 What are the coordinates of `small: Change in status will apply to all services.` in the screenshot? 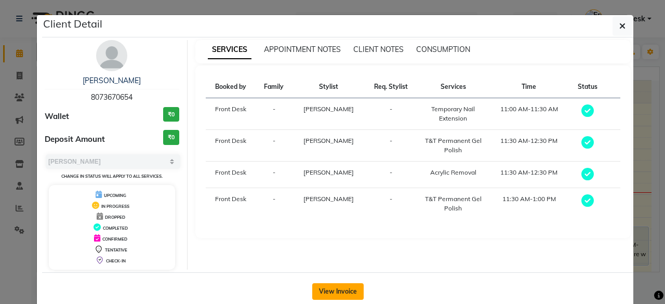 It's located at (112, 176).